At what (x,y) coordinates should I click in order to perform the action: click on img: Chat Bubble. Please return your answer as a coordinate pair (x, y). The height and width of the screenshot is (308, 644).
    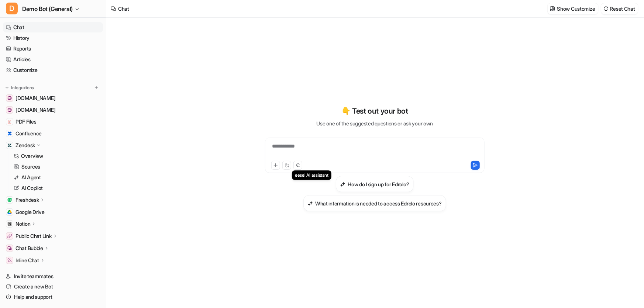
    Looking at the image, I should click on (10, 248).